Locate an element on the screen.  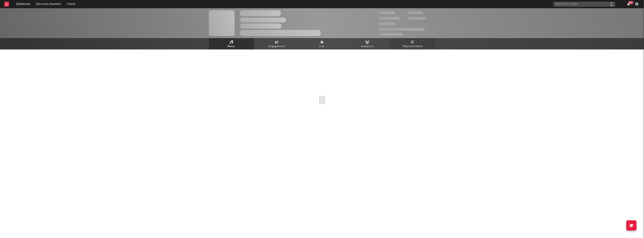
button: 99+ is located at coordinates (628, 4).